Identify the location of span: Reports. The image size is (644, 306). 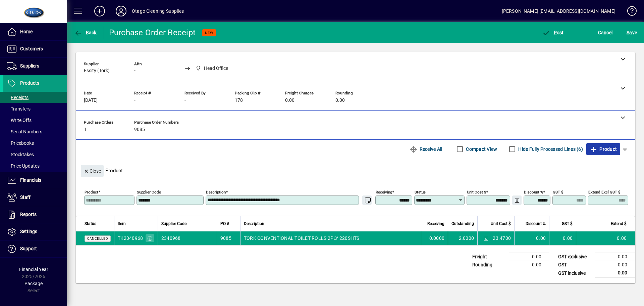
(28, 214).